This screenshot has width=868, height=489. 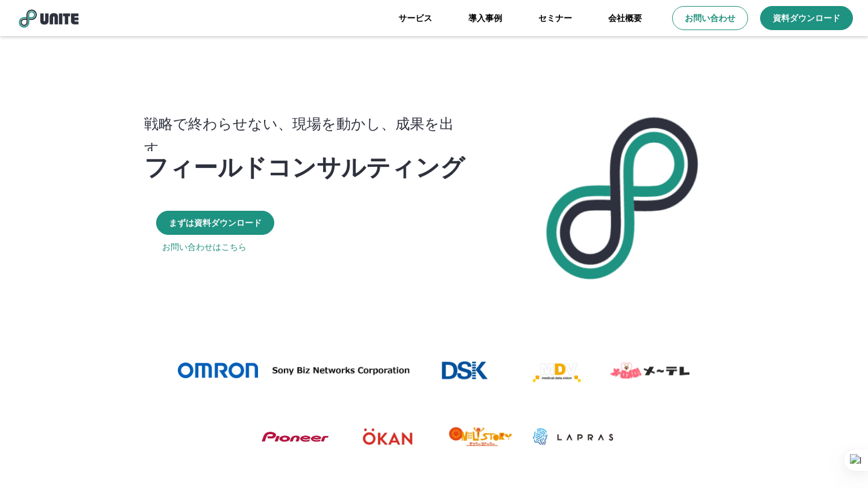 What do you see at coordinates (807, 18) in the screenshot?
I see `p: 資料ダウンロード` at bounding box center [807, 18].